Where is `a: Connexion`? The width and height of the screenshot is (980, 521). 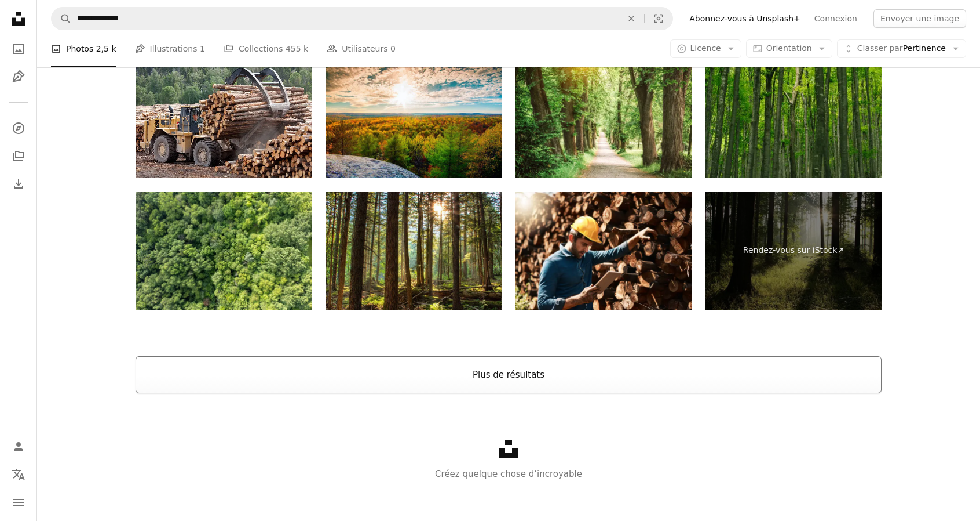
a: Connexion is located at coordinates (836, 18).